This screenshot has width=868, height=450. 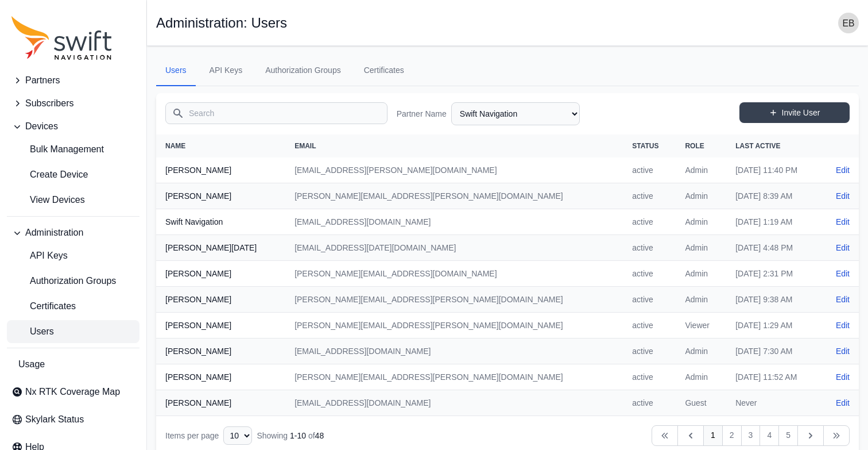 I want to click on span: Create Device, so click(x=49, y=174).